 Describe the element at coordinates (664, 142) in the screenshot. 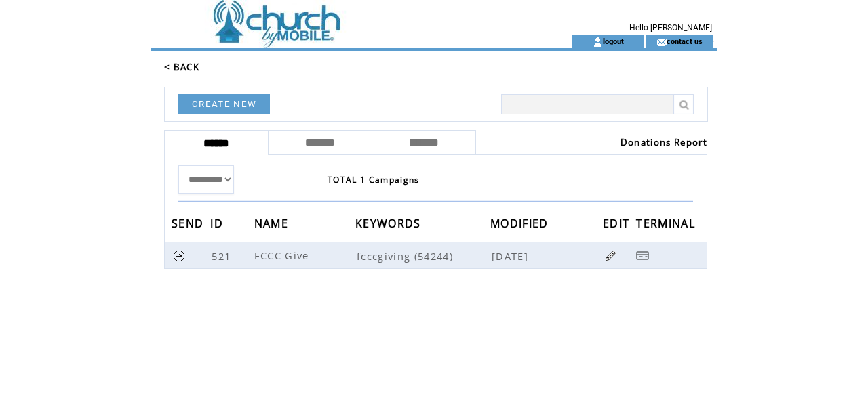

I see `a: Donations Report` at that location.